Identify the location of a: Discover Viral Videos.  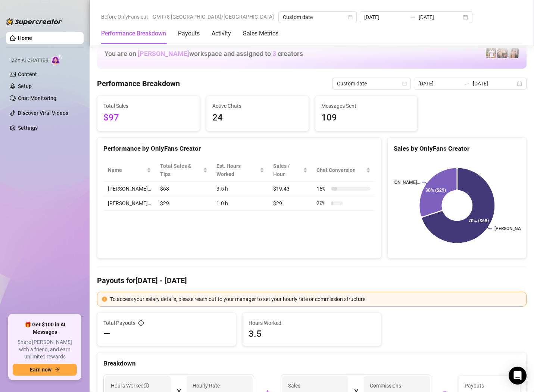
(43, 113).